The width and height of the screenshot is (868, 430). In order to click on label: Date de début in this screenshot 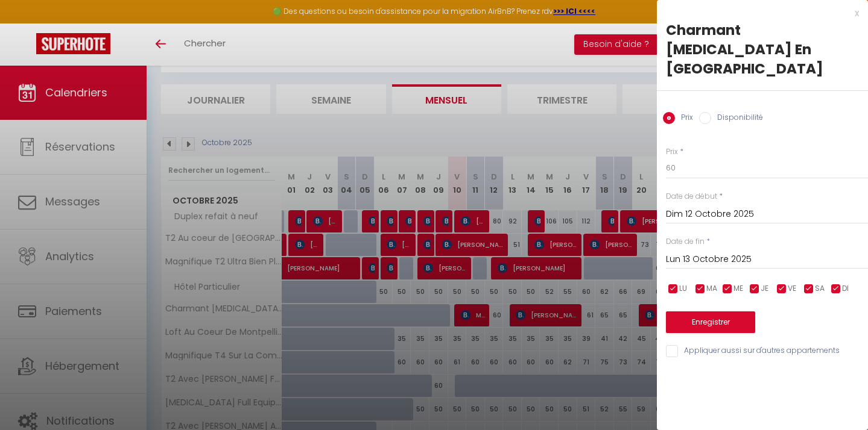, I will do `click(692, 197)`.